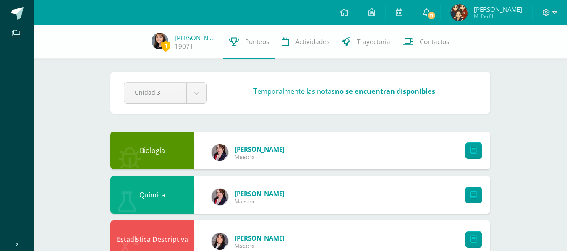 The image size is (567, 251). I want to click on img: 1b7238515202dd18d5dc13171514332e.png, so click(160, 41).